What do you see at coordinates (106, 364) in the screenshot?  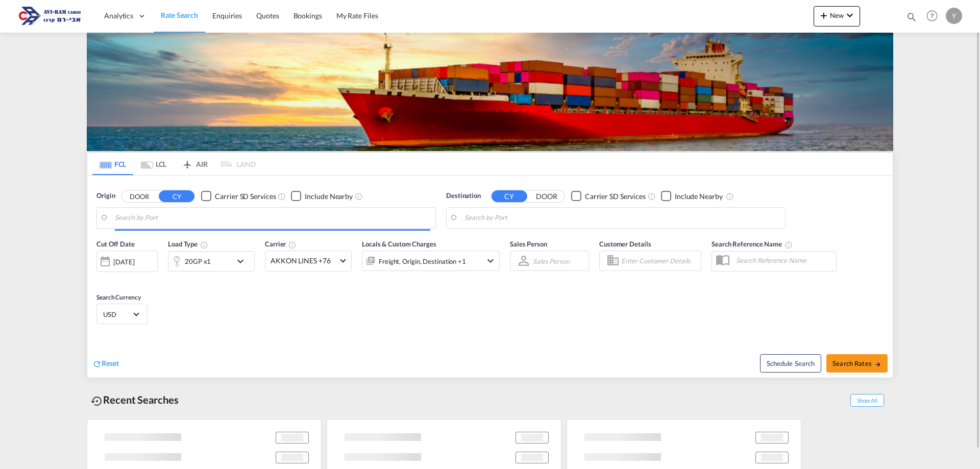 I see `div: icon-refreshReset` at bounding box center [106, 364].